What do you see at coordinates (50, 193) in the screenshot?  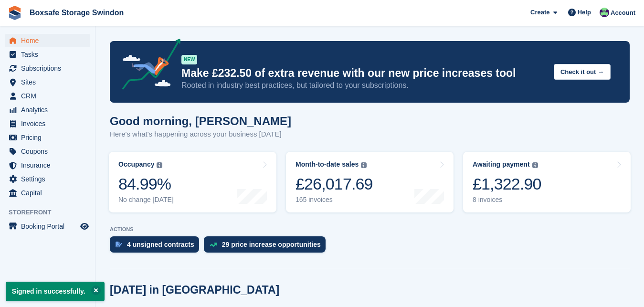 I see `span: Capital` at bounding box center [50, 193].